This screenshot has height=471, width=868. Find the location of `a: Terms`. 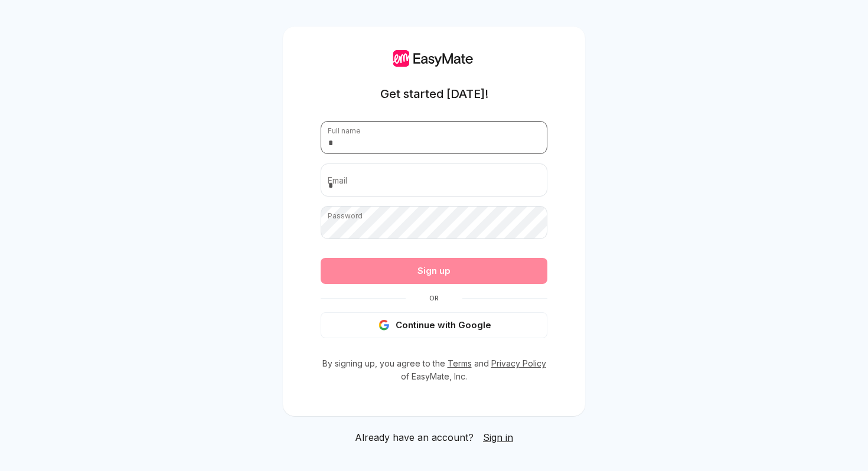

a: Terms is located at coordinates (460, 363).